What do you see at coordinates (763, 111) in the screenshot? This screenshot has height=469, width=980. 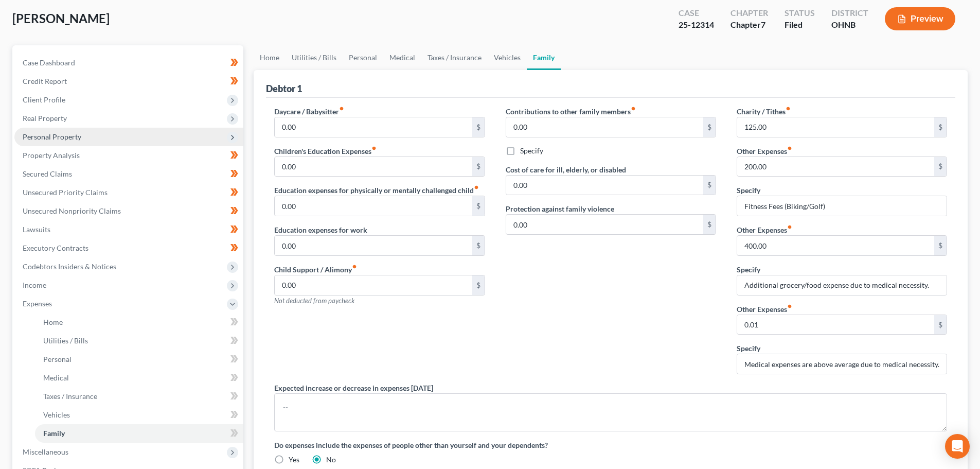 I see `label: Charity / Tithes` at bounding box center [763, 111].